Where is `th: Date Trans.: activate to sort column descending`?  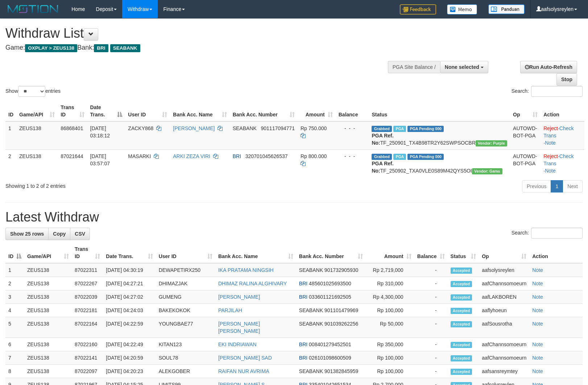 th: Date Trans.: activate to sort column descending is located at coordinates (106, 111).